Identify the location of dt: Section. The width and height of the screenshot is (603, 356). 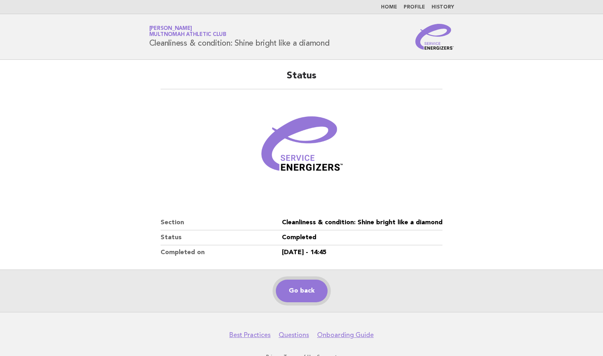
(221, 223).